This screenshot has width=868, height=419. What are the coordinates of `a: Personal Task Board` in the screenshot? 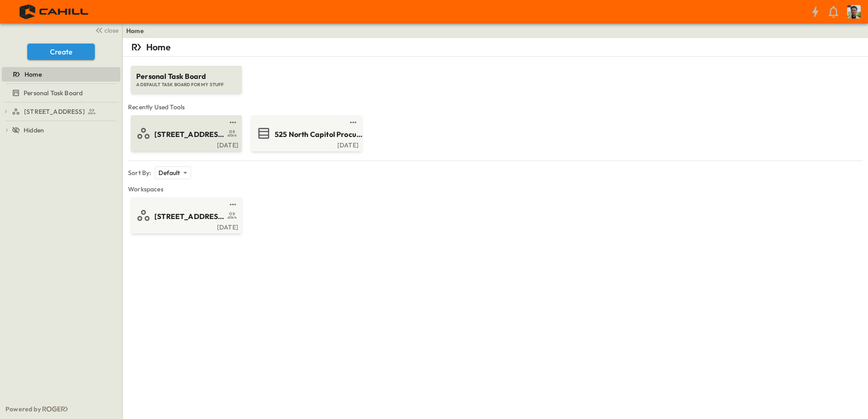 It's located at (60, 93).